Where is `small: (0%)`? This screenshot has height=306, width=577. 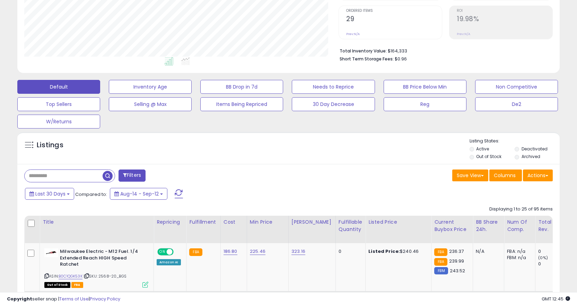
small: (0%) is located at coordinates (543, 257).